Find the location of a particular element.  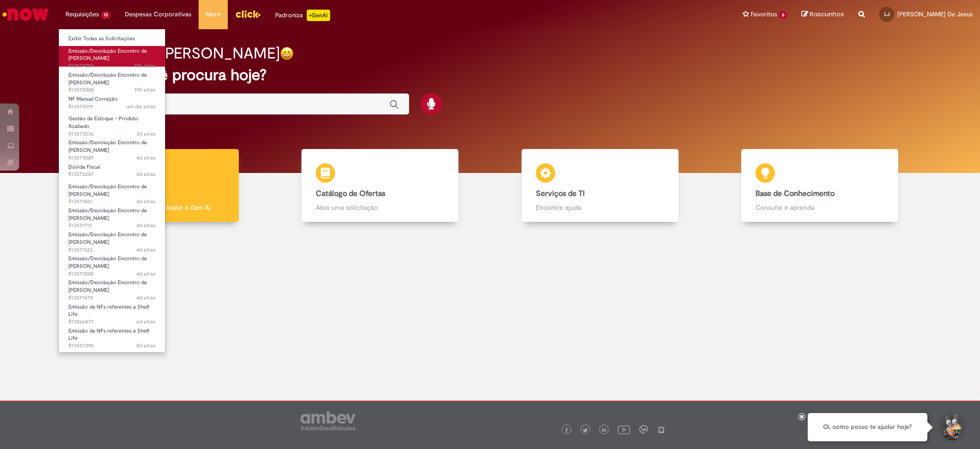

img: logo_footer_linkedin.png is located at coordinates (604, 430).